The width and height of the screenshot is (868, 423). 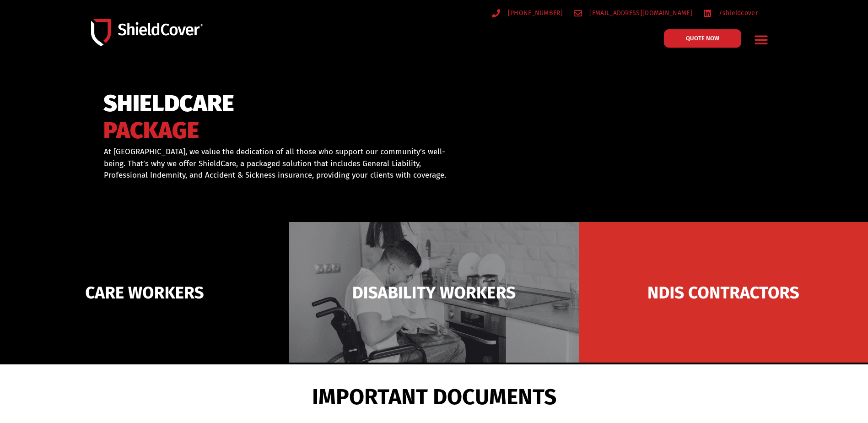 What do you see at coordinates (434, 397) in the screenshot?
I see `span: IMPORTANT DOCUMENTS` at bounding box center [434, 397].